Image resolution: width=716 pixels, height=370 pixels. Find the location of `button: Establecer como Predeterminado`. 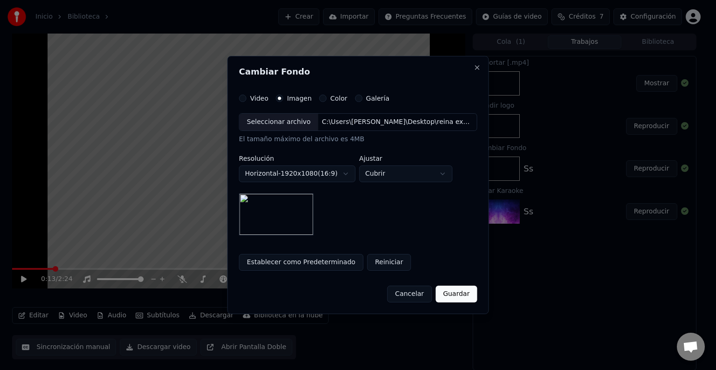

button: Establecer como Predeterminado is located at coordinates (301, 263).